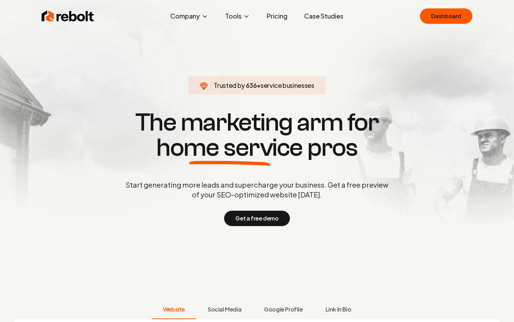 This screenshot has height=322, width=514. I want to click on p: Start generating more leads and supercharge your business. Get a free preview of your SEO-optimiz..., so click(257, 189).